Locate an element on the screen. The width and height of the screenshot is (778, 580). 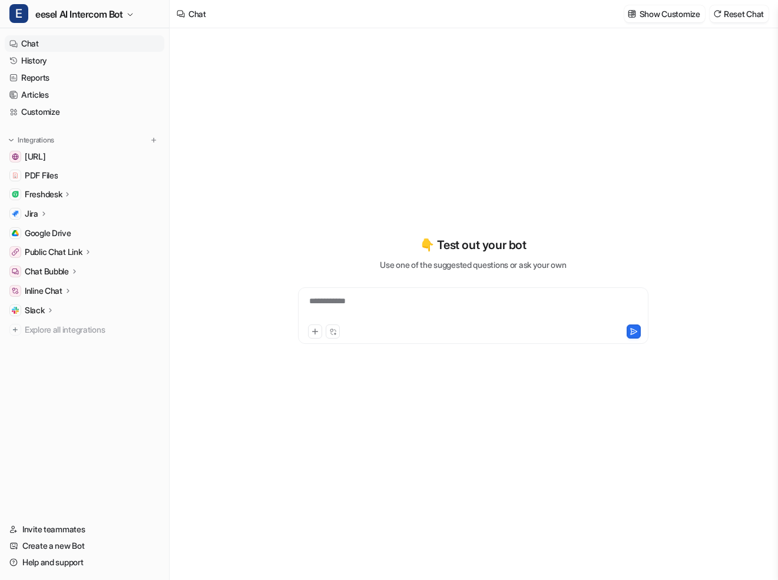
img: Inline Chat is located at coordinates (15, 291).